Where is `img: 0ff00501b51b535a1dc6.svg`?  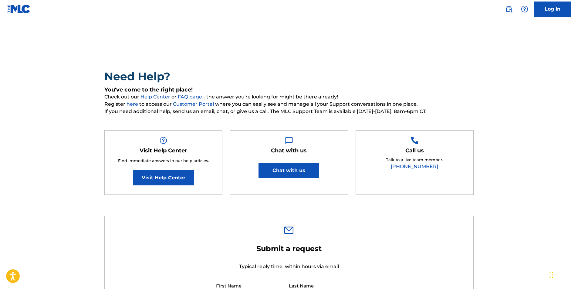 img: 0ff00501b51b535a1dc6.svg is located at coordinates (289, 230).